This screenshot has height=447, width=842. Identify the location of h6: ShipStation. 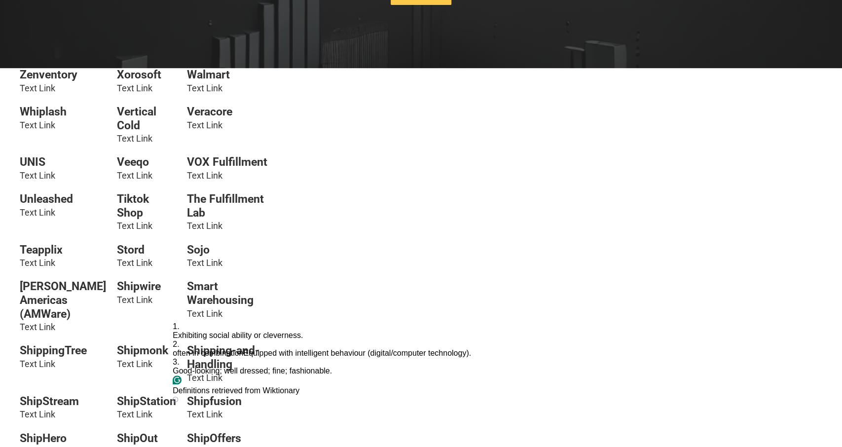
(147, 402).